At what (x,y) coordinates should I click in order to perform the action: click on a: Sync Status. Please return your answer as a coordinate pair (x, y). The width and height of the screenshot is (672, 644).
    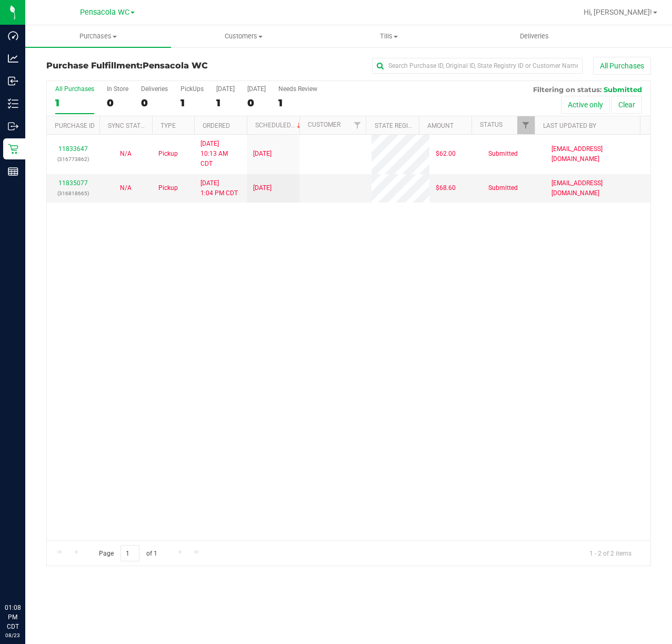
    Looking at the image, I should click on (128, 125).